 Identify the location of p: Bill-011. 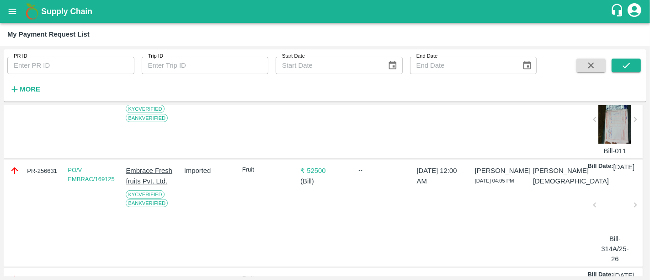
(615, 151).